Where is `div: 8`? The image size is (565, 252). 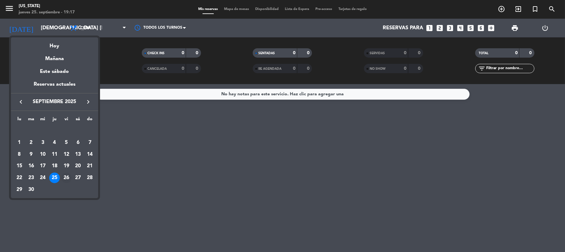
div: 8 is located at coordinates (19, 155).